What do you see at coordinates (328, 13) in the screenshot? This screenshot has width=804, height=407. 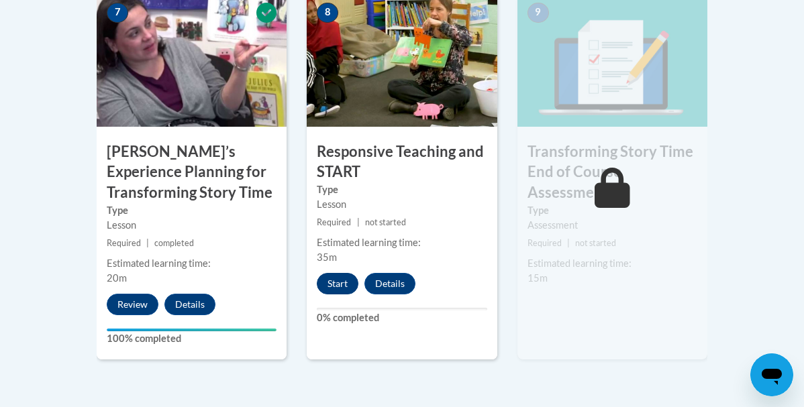 I see `span: 8` at bounding box center [328, 13].